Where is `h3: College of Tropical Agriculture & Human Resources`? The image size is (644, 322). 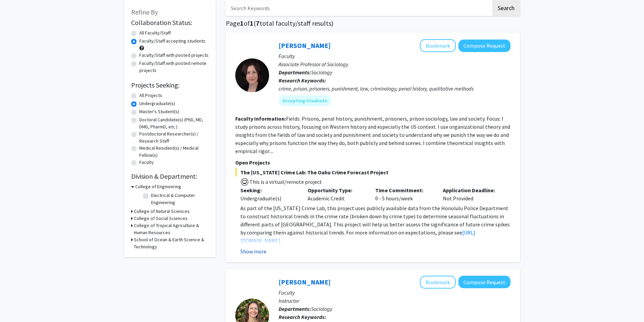
h3: College of Tropical Agriculture & Human Resources is located at coordinates (171, 229).